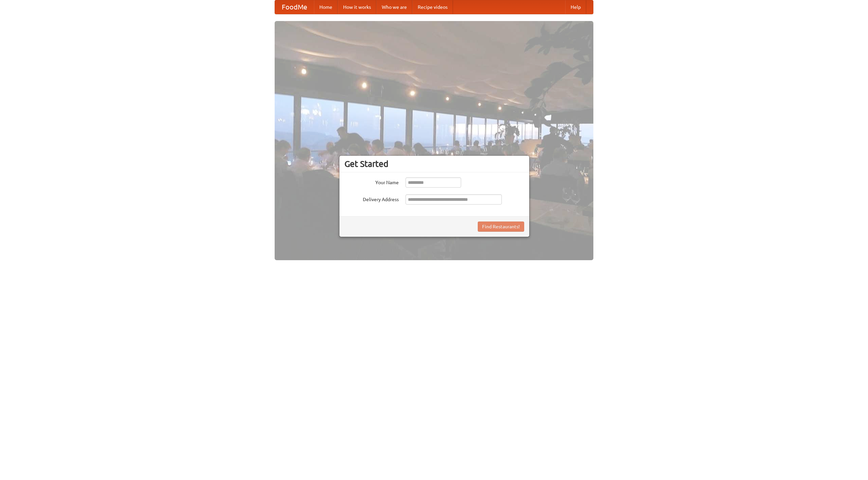  I want to click on a: Who we are, so click(395, 7).